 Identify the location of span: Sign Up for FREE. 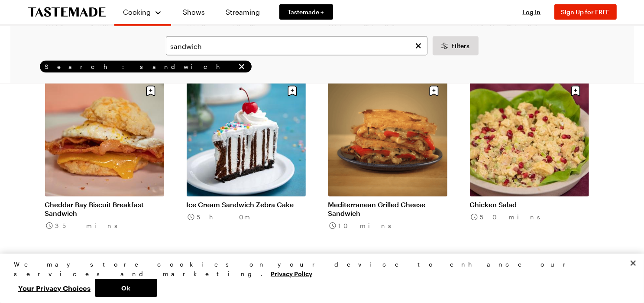
(585, 11).